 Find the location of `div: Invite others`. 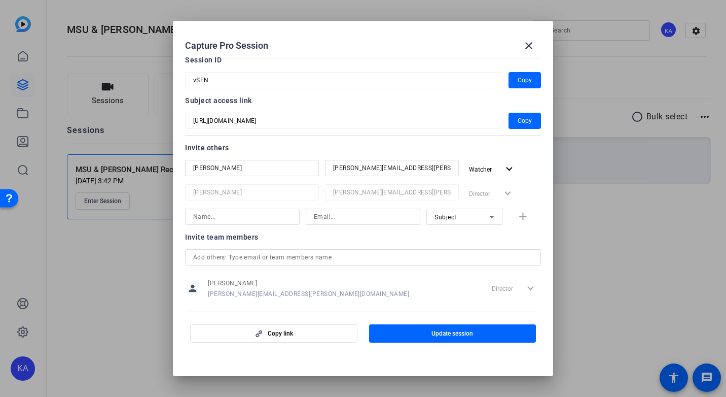

div: Invite others is located at coordinates (363, 148).